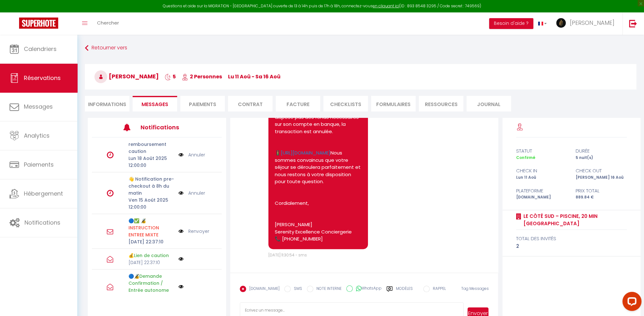  What do you see at coordinates (571, 239) in the screenshot?
I see `div: total des invités` at bounding box center [571, 239].